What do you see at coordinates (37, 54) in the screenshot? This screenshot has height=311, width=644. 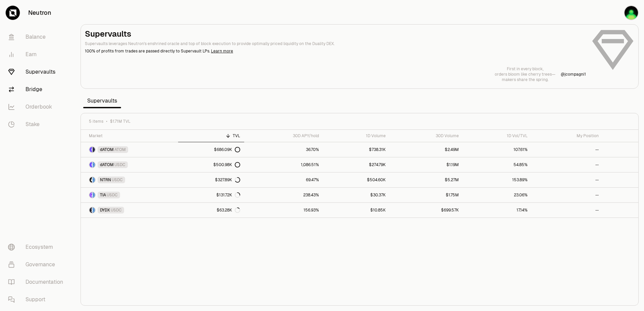 I see `a: Earn` at bounding box center [37, 54].